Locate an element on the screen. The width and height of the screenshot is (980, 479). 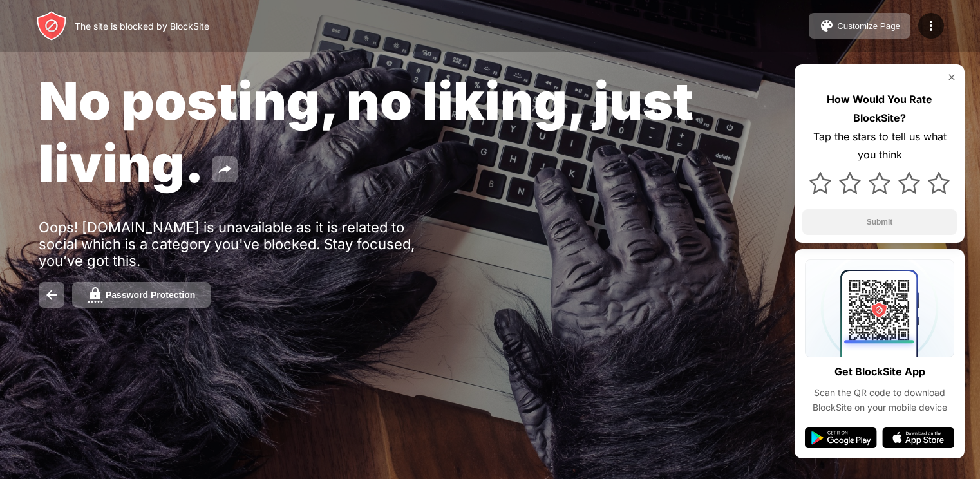
img: back.svg is located at coordinates (51, 295).